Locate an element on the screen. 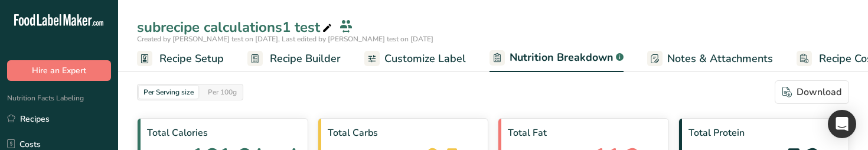 This screenshot has width=868, height=150. a: Nutrition Breakdown is located at coordinates (557, 59).